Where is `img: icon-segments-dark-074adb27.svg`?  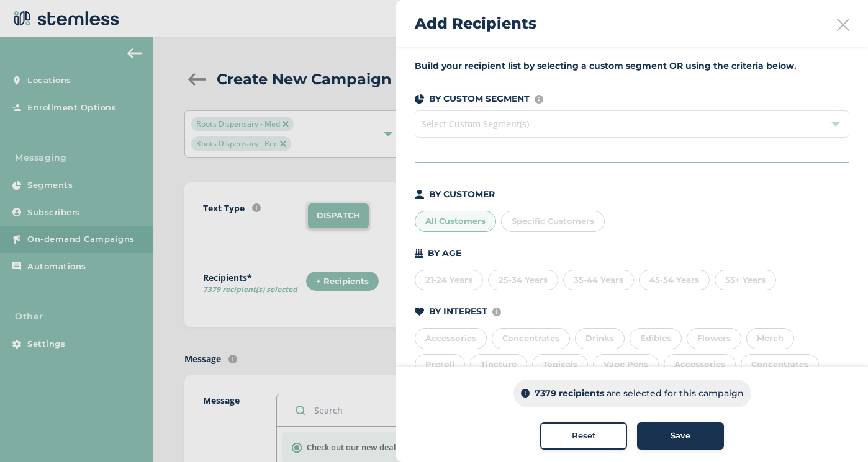
img: icon-segments-dark-074adb27.svg is located at coordinates (419, 98).